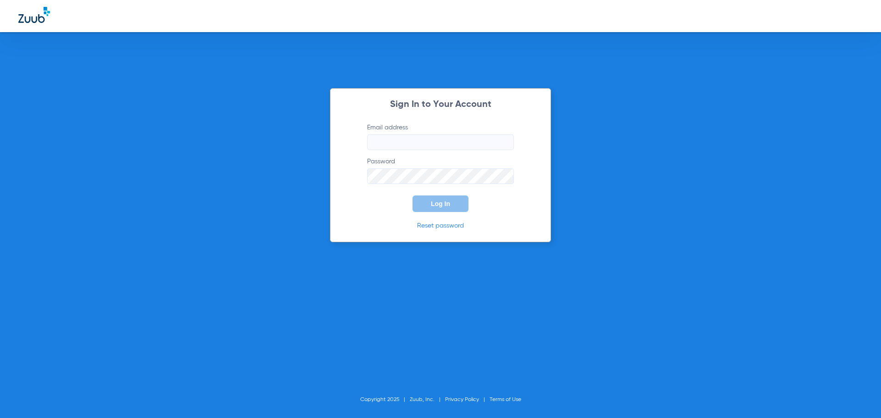 The image size is (881, 418). Describe the element at coordinates (427, 400) in the screenshot. I see `li: Zuub, Inc.` at that location.